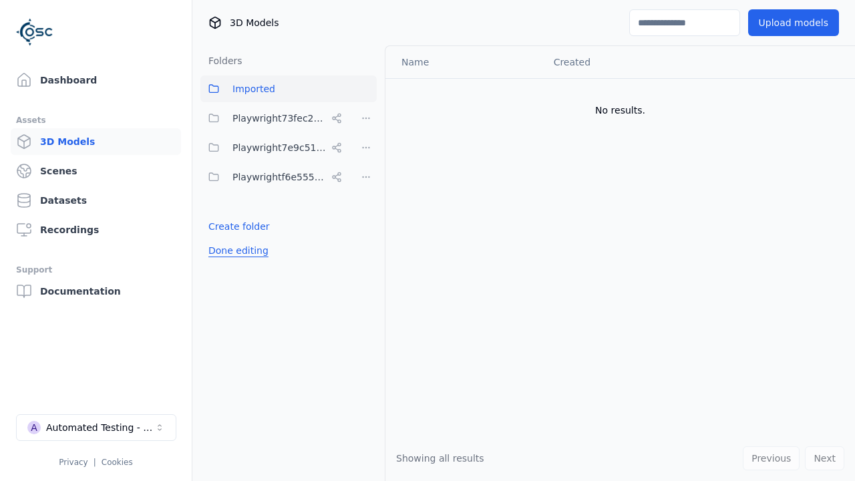  I want to click on a: 3D Models, so click(95, 142).